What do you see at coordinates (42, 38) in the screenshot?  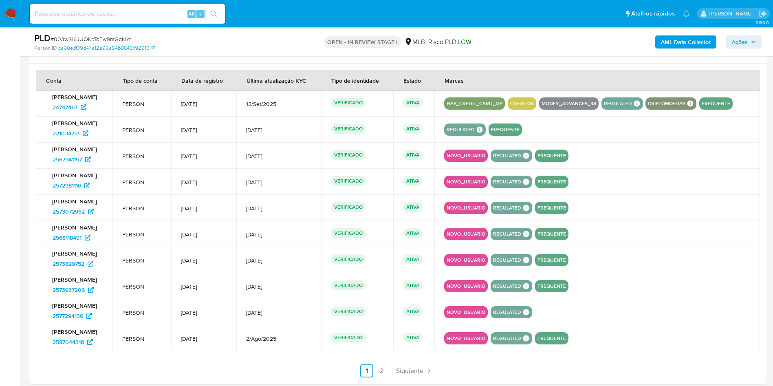 I see `b: PLD` at bounding box center [42, 38].